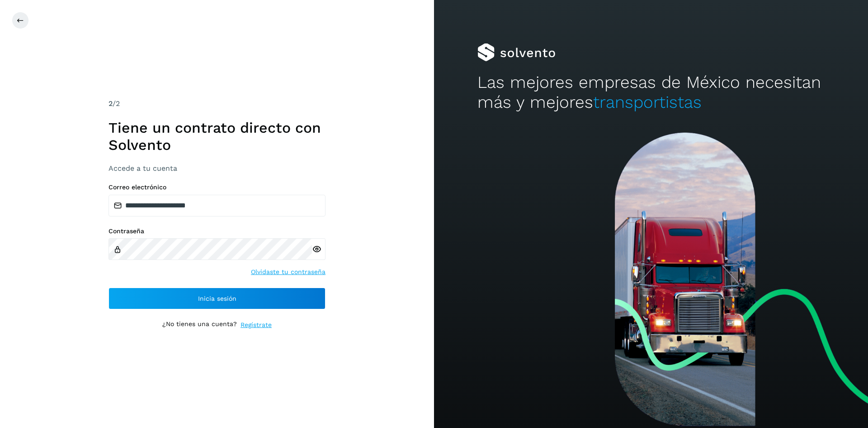  Describe the element at coordinates (199, 325) in the screenshot. I see `p: ¿No tienes una cuenta?` at that location.